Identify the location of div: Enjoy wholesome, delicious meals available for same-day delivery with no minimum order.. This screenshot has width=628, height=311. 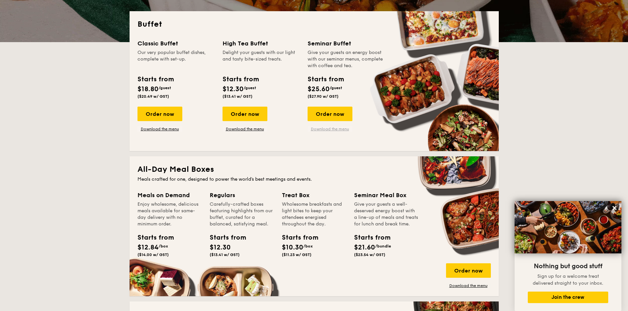
(169, 214).